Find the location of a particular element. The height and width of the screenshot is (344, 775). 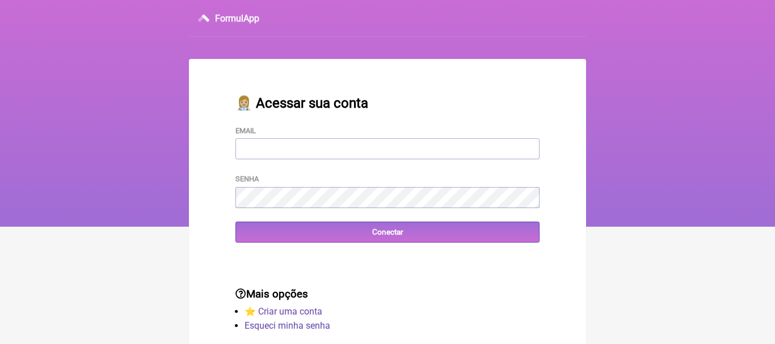

a: Esqueci minha senha is located at coordinates (287, 326).